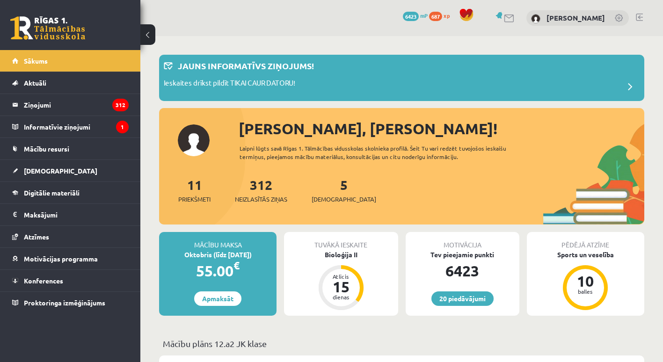 The image size is (663, 362). What do you see at coordinates (70, 237) in the screenshot?
I see `a: Atzīmes` at bounding box center [70, 237].